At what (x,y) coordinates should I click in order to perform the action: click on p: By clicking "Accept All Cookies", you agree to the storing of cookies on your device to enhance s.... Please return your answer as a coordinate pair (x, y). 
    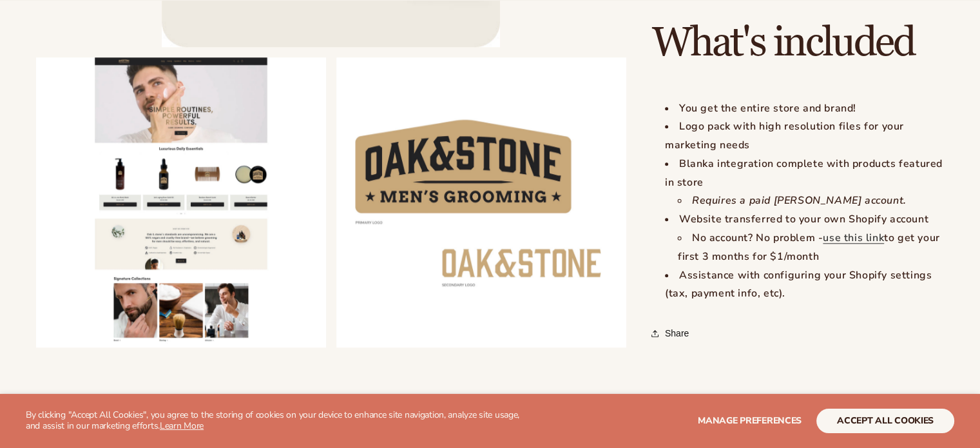
    Looking at the image, I should click on (280, 421).